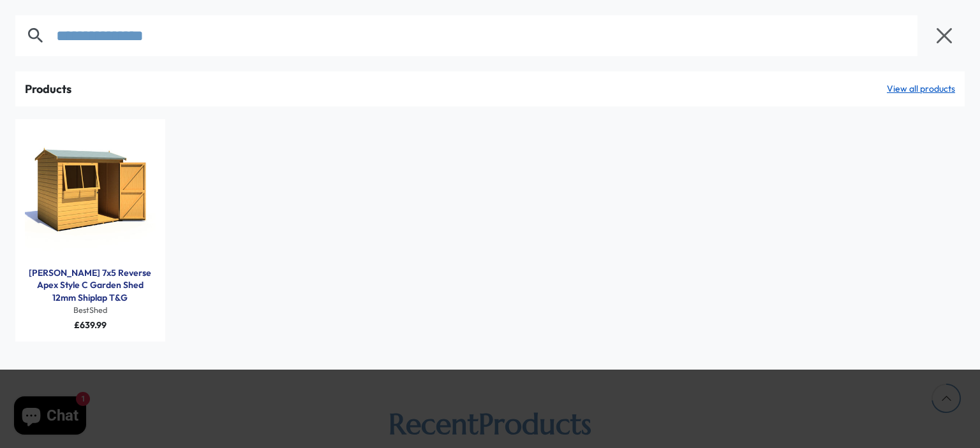 The image size is (980, 448). I want to click on div: Products, so click(48, 89).